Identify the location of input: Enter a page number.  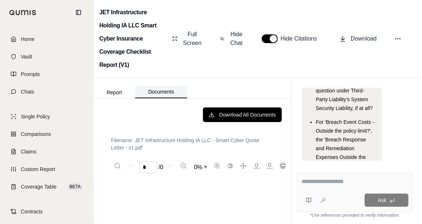
(148, 167).